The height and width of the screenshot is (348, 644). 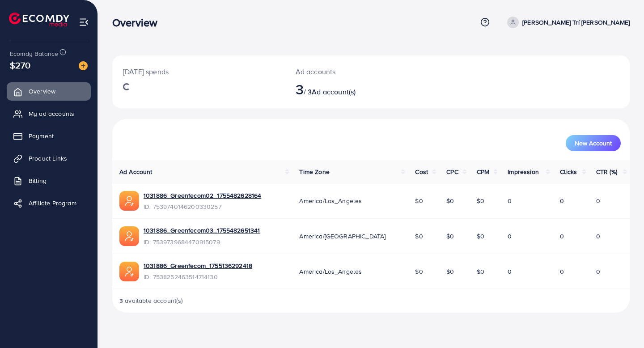 What do you see at coordinates (38, 181) in the screenshot?
I see `span: Billing` at bounding box center [38, 181].